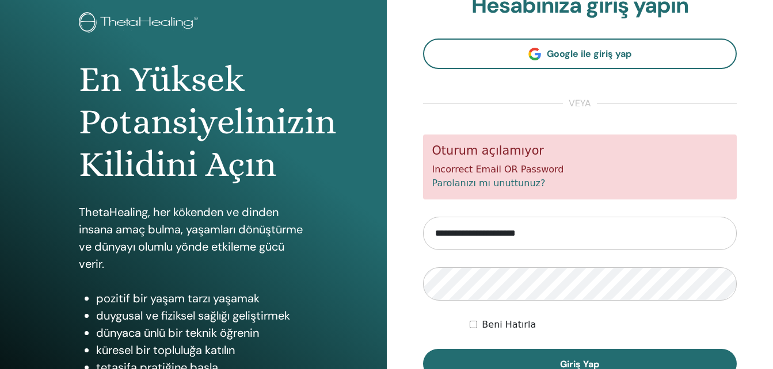  Describe the element at coordinates (202, 316) in the screenshot. I see `li: duygusal ve fiziksel sağlığı geliştirmek` at that location.